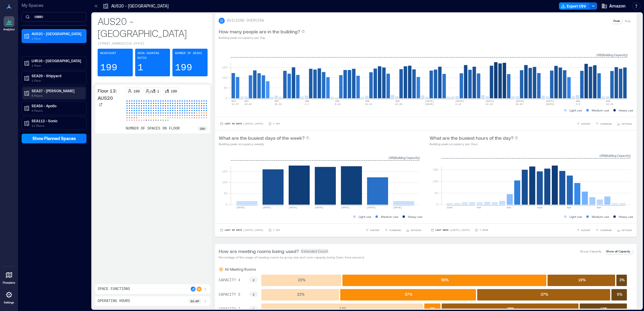 The width and height of the screenshot is (644, 311). I want to click on text: AUG, so click(578, 101).